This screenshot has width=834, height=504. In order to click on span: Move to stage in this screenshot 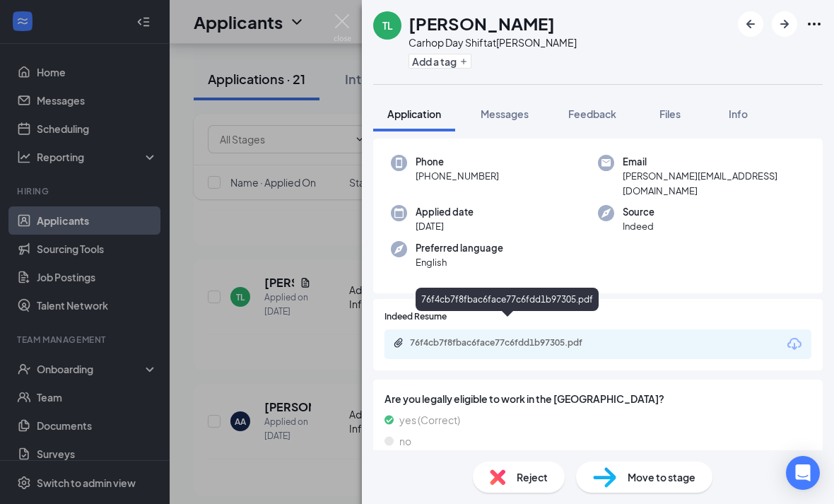, I will do `click(661, 477)`.